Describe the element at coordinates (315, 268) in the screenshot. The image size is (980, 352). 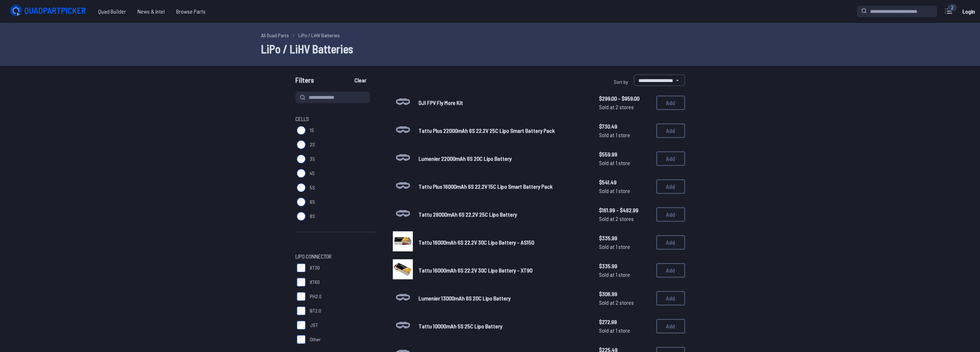
I see `span: XT30` at that location.